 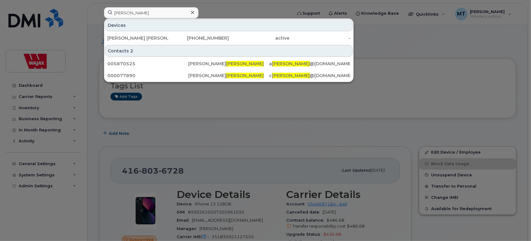 What do you see at coordinates (229, 25) in the screenshot?
I see `div: Devices` at bounding box center [229, 25].